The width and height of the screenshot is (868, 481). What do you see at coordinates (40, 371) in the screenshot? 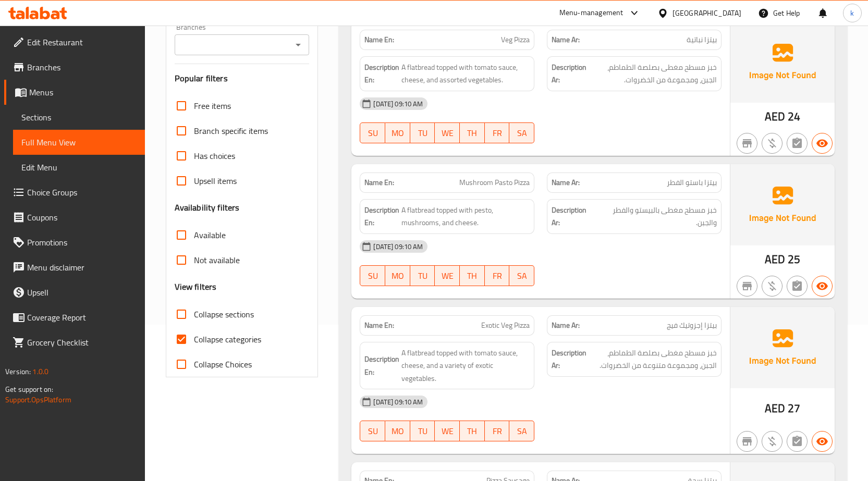
I see `span: 1.0.0` at bounding box center [40, 371].